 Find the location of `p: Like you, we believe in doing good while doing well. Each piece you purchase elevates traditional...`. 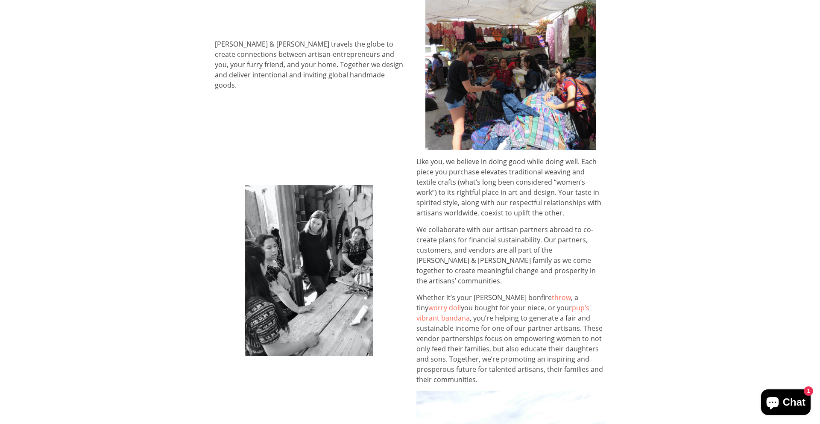

p: Like you, we believe in doing good while doing well. Each piece you purchase elevates traditional... is located at coordinates (511, 187).